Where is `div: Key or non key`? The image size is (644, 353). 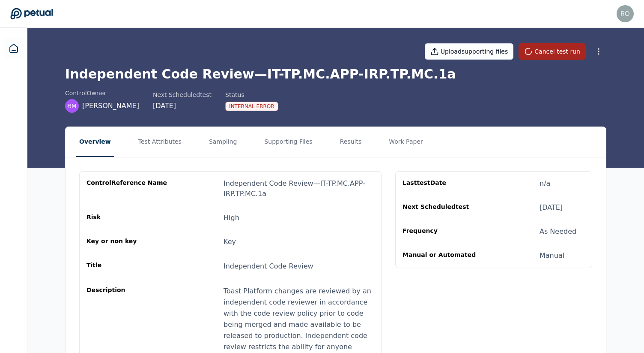 div: Key or non key is located at coordinates (128, 242).